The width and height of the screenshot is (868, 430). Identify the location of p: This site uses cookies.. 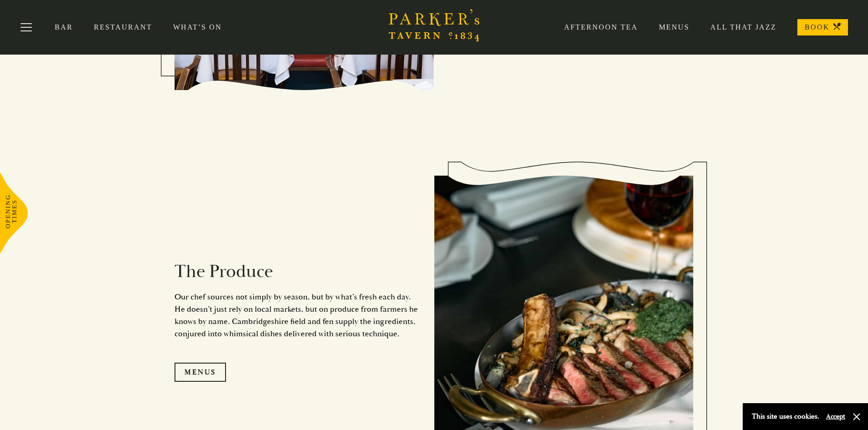
(786, 417).